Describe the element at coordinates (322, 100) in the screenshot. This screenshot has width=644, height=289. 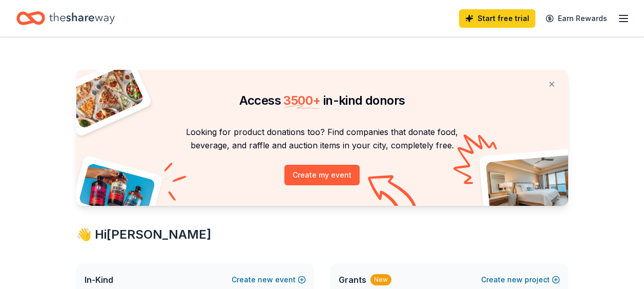
I see `span: Access in-kind donors` at that location.